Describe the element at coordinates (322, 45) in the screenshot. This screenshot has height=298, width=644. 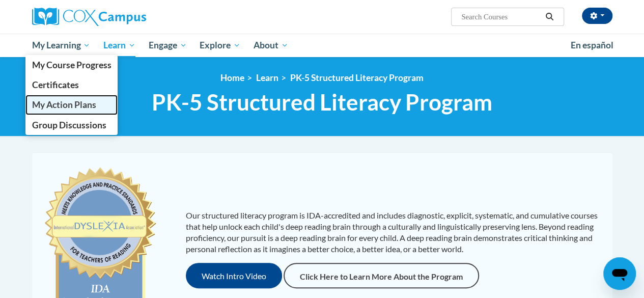
I see `div: Main menu` at that location.